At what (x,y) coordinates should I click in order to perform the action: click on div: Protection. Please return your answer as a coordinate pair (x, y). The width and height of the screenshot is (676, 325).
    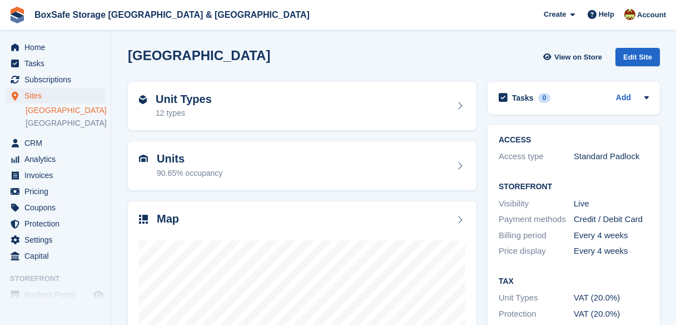
    Looking at the image, I should click on (536, 314).